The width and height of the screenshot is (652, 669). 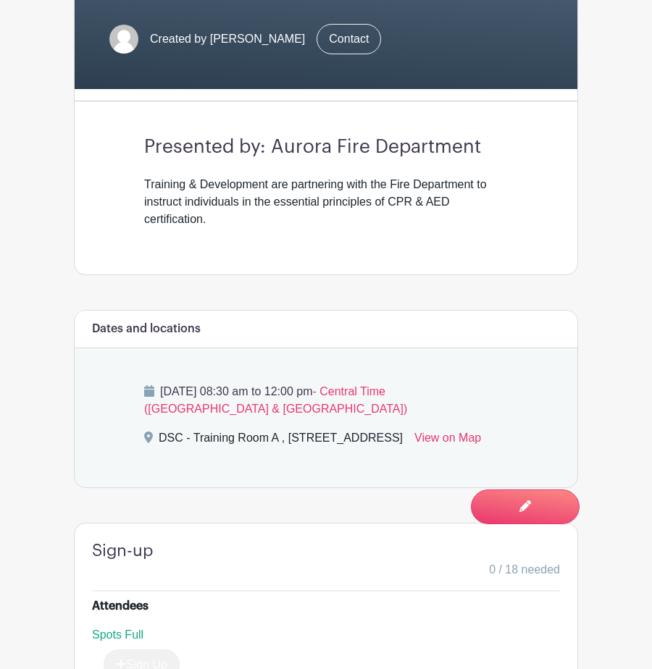 I want to click on a: Contact, so click(x=348, y=39).